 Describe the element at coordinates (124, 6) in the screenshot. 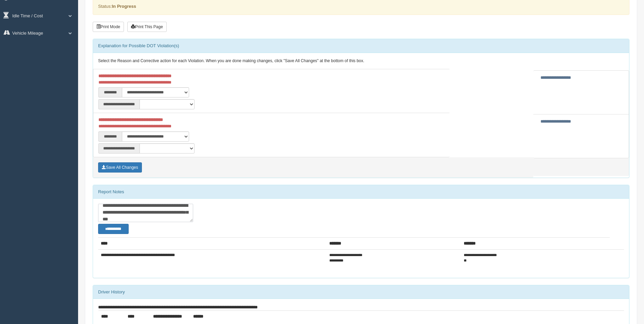

I see `strong: In Progress` at that location.